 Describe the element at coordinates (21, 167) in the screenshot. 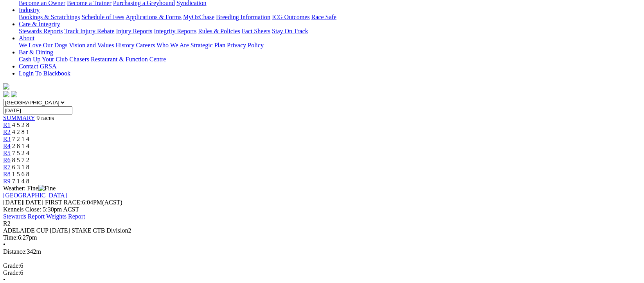

I see `span: 6 3 1 8` at that location.